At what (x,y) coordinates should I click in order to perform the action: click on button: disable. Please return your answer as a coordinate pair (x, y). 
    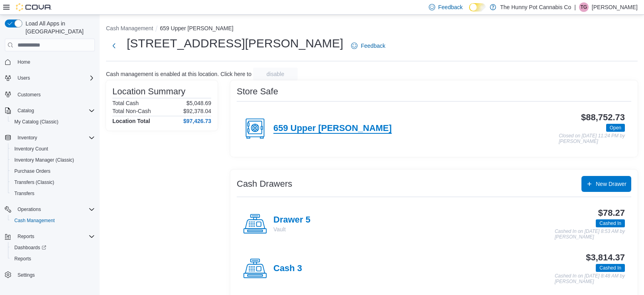
    Looking at the image, I should click on (275, 74).